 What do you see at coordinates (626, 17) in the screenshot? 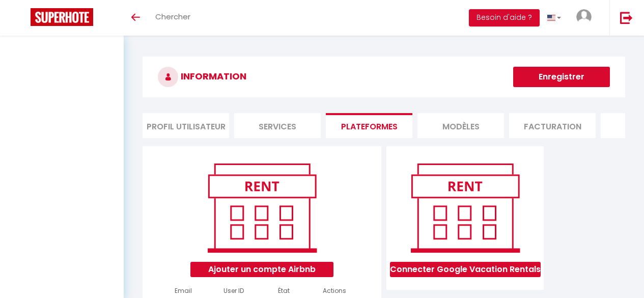
I see `img: logout` at bounding box center [626, 17].